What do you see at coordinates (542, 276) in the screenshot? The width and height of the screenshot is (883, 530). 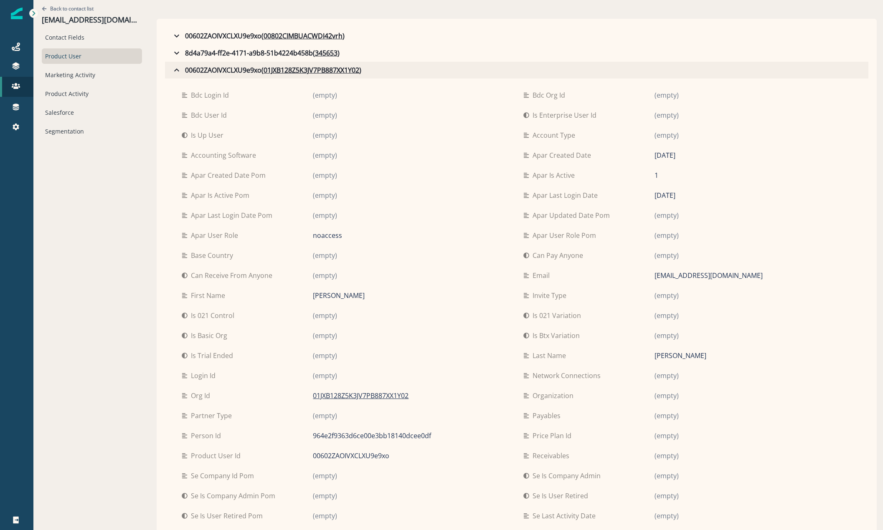 I see `p: Email` at bounding box center [542, 276].